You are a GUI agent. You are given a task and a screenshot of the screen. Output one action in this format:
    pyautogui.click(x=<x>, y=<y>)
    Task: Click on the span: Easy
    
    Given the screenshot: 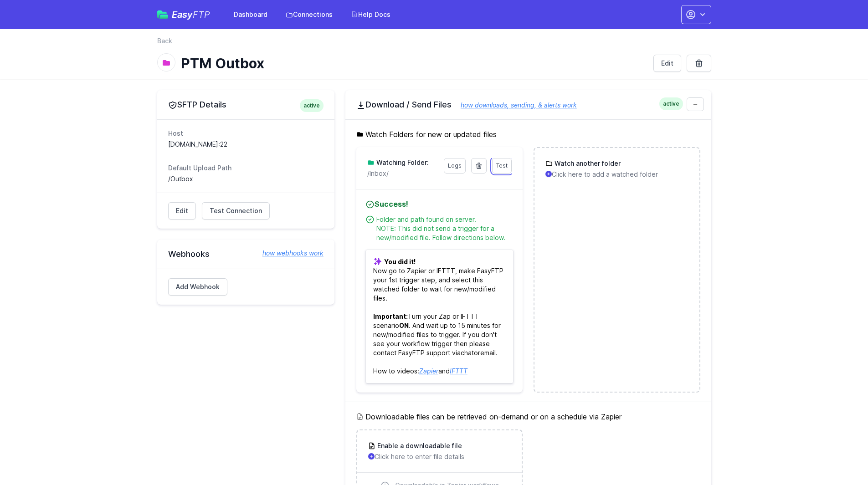 What is the action you would take?
    pyautogui.click(x=191, y=15)
    